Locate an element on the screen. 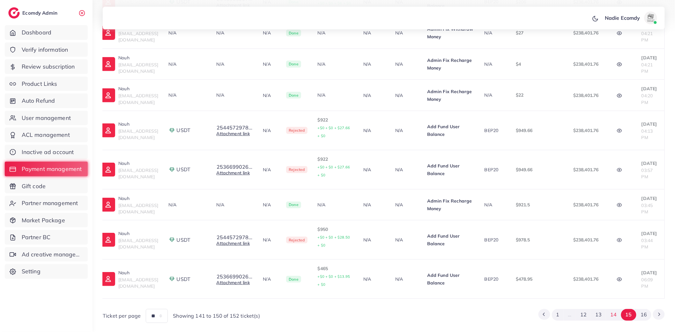 Image resolution: width=675 pixels, height=332 pixels. small: +$0 + $0 + $28.50 + $0 is located at coordinates (334, 241).